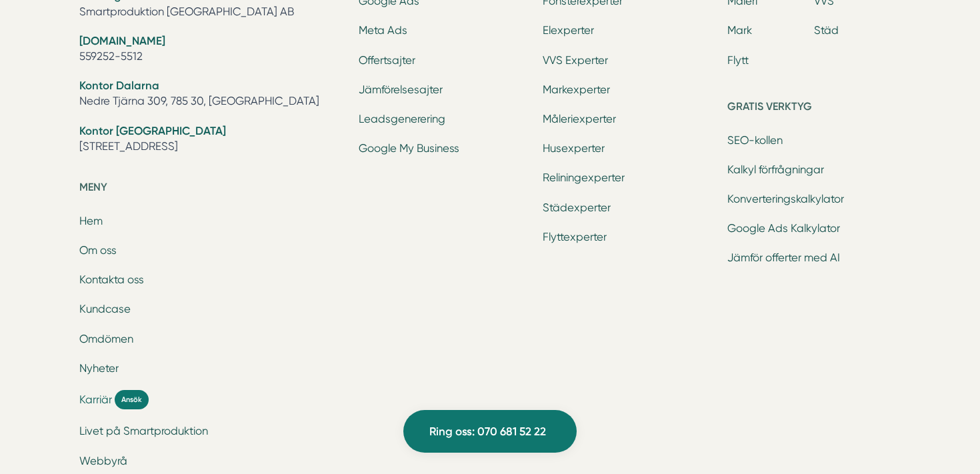 Image resolution: width=980 pixels, height=474 pixels. Describe the element at coordinates (575, 237) in the screenshot. I see `a: Flyttexperter` at that location.